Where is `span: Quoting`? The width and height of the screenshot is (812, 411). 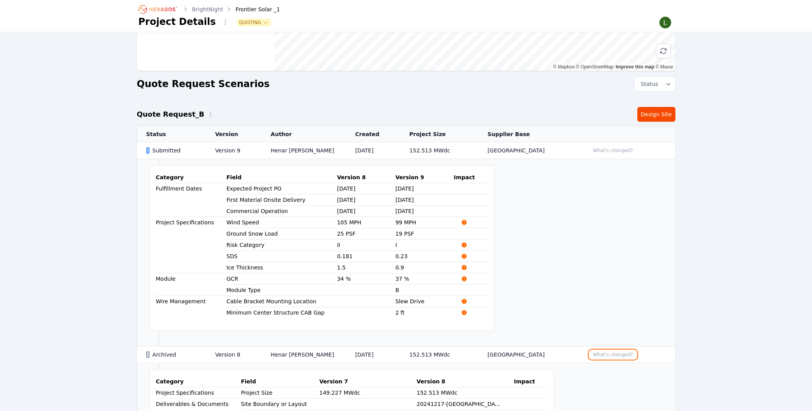
span: Quoting is located at coordinates (254, 23).